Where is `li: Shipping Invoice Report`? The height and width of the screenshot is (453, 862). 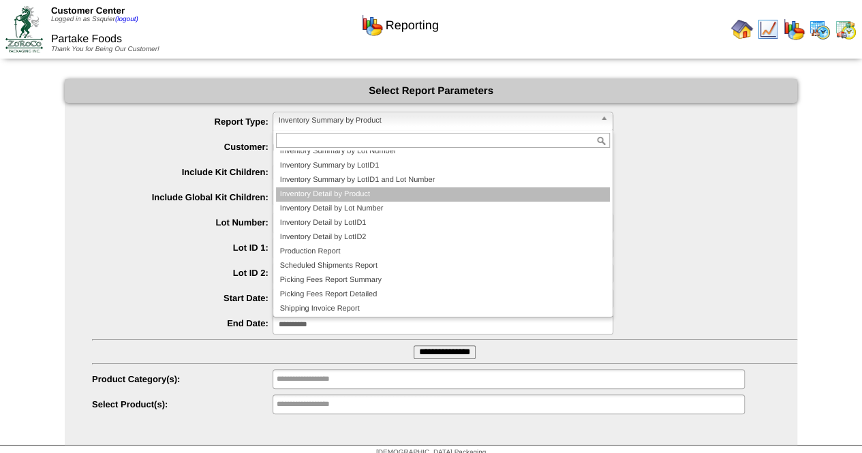 li: Shipping Invoice Report is located at coordinates (443, 309).